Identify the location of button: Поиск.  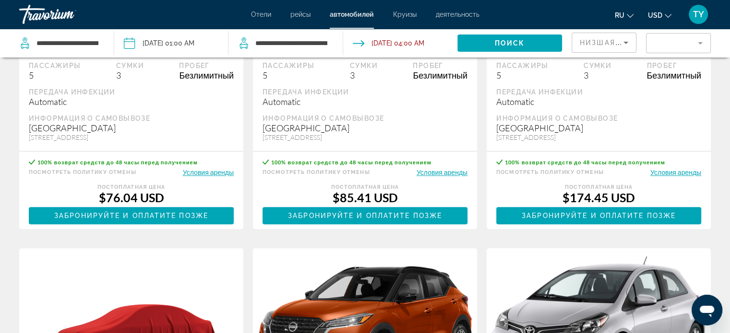
(510, 43).